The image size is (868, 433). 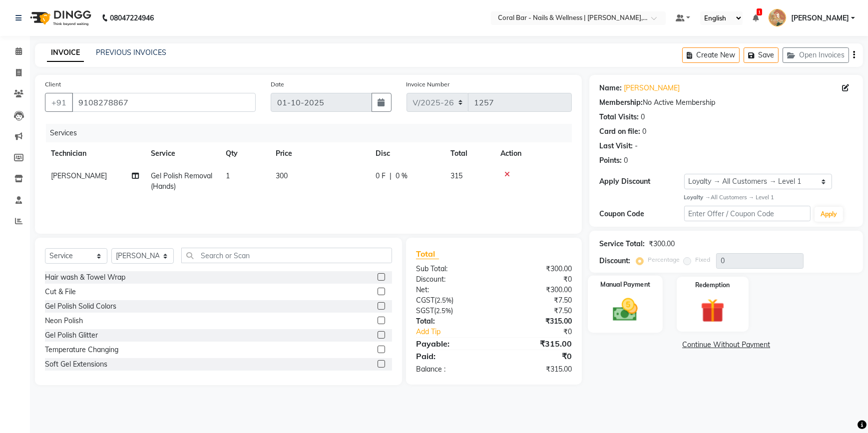 I want to click on div: Last Visit:, so click(x=616, y=146).